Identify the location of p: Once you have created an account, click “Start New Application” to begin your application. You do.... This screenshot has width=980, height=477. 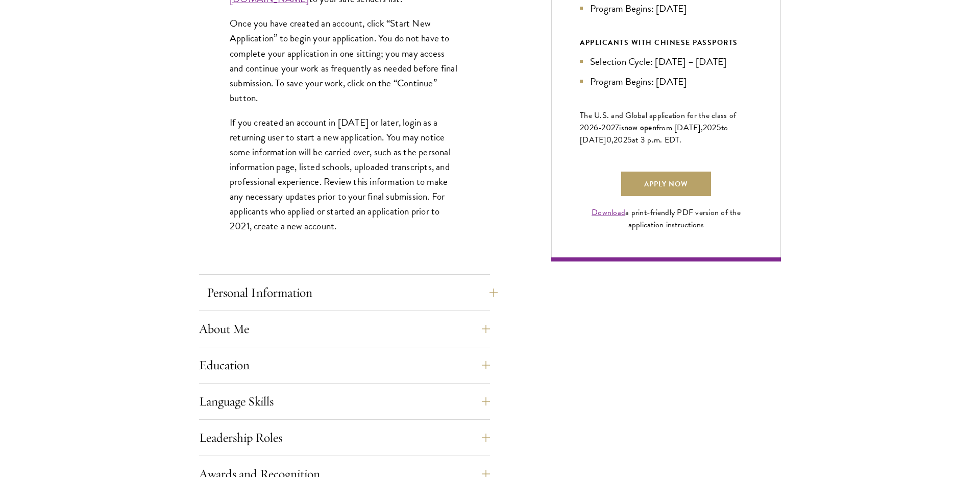
(345, 60).